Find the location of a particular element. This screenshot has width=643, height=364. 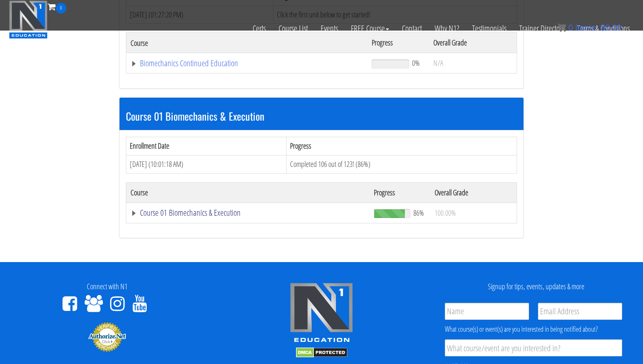

td: N/A is located at coordinates (473, 63).